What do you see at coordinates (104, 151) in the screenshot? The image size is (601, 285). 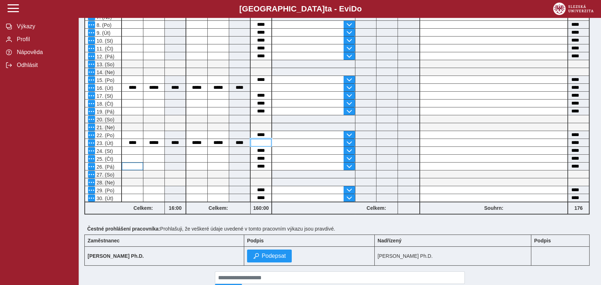 I see `span: 24. (St)` at bounding box center [104, 151].